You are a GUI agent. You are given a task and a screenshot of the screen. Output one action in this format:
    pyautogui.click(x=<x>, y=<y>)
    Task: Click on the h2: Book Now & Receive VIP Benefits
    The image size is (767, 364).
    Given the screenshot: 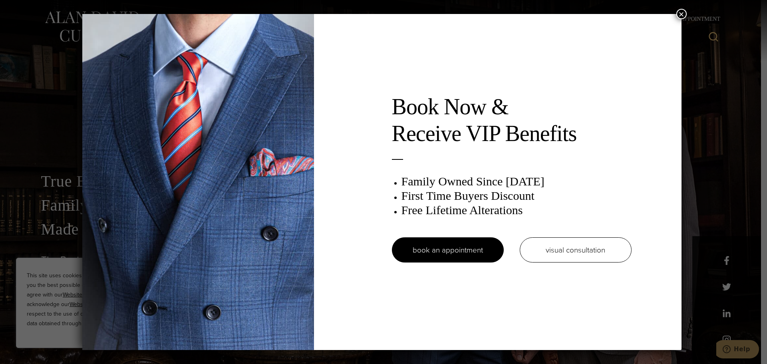 What is the action you would take?
    pyautogui.click(x=512, y=120)
    